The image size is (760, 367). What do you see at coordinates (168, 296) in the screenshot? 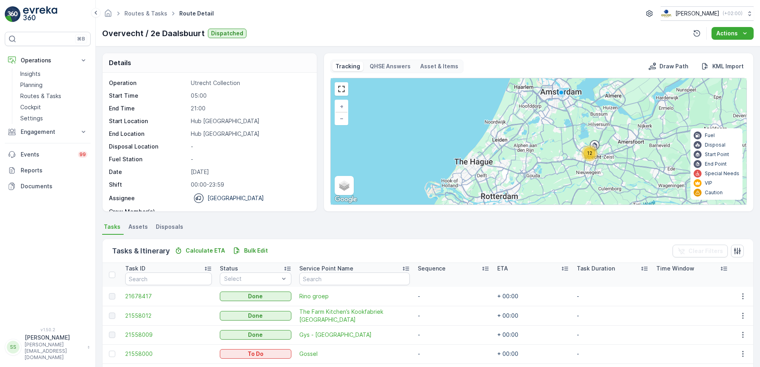
I see `span: 21678417` at bounding box center [168, 296].